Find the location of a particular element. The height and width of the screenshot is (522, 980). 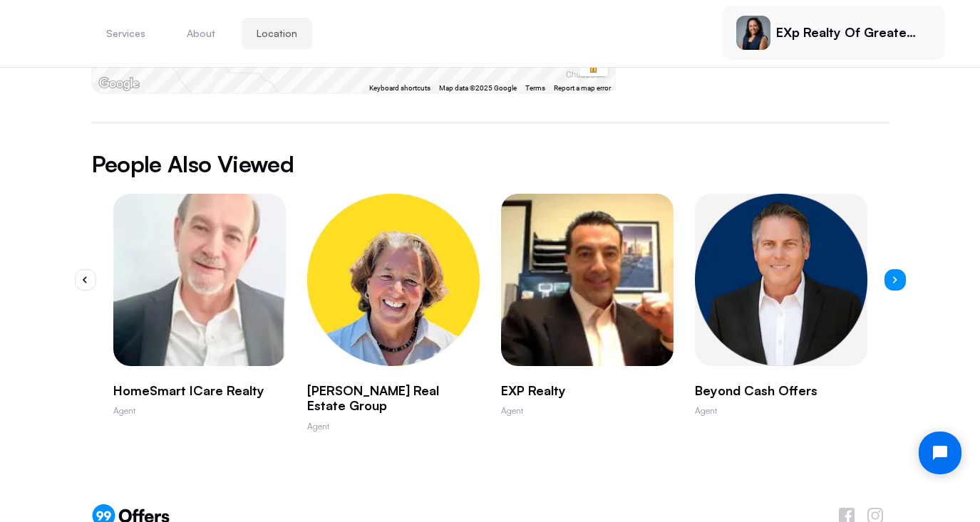

button: Keyboard shortcuts is located at coordinates (400, 88).